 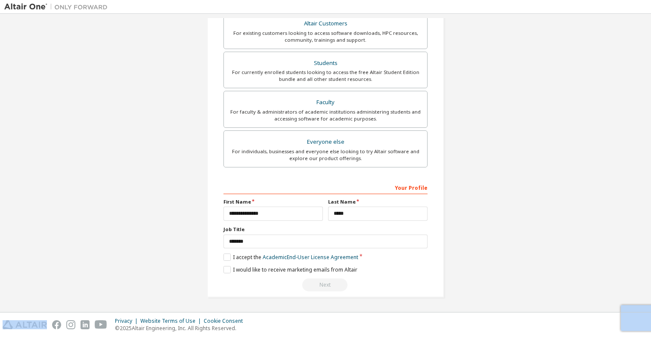 What do you see at coordinates (378, 202) in the screenshot?
I see `label: Last Name` at bounding box center [378, 202].